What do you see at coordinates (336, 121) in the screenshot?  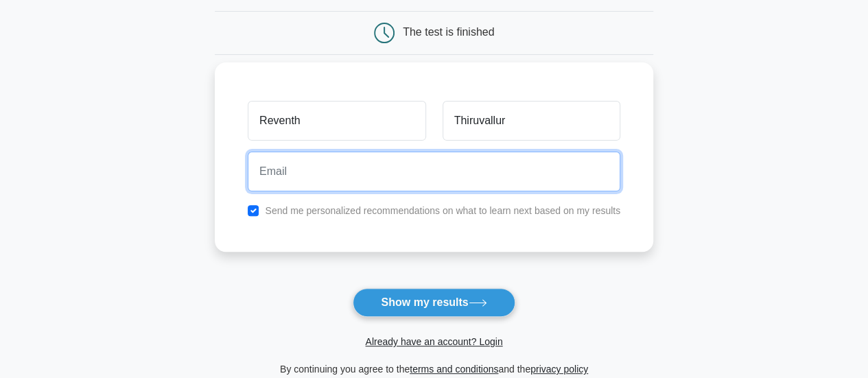 I see `input: First name` at bounding box center [336, 121].